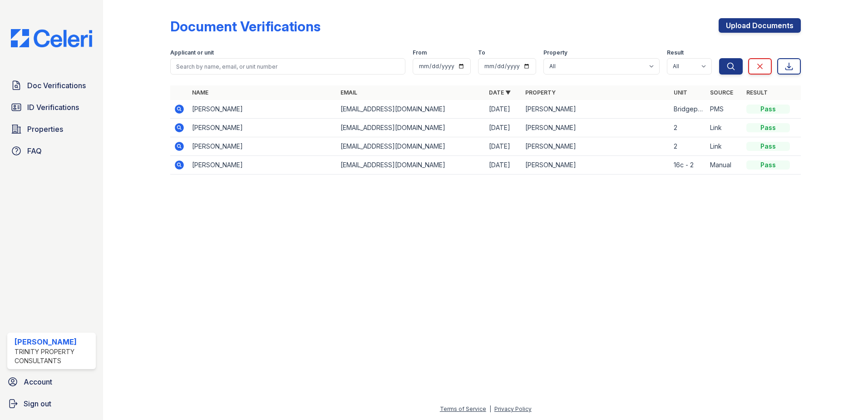  Describe the element at coordinates (51, 38) in the screenshot. I see `img: CE_Logo_Blue-a8612792a0a2168367f1c8372b55b34899dd931a85d93a1a3d3e32e68fde9ad4.png` at that location.